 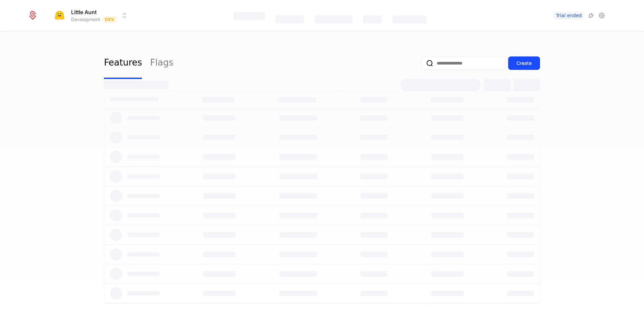 I want to click on a: Features, so click(x=123, y=63).